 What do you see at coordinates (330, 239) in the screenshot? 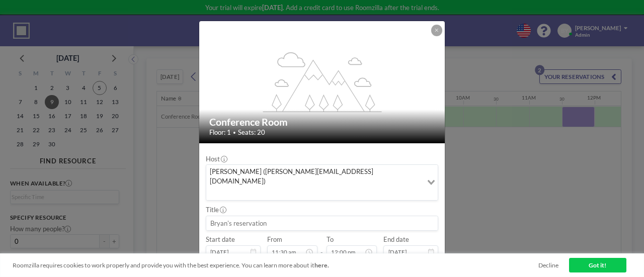
I see `label: To` at bounding box center [330, 239].